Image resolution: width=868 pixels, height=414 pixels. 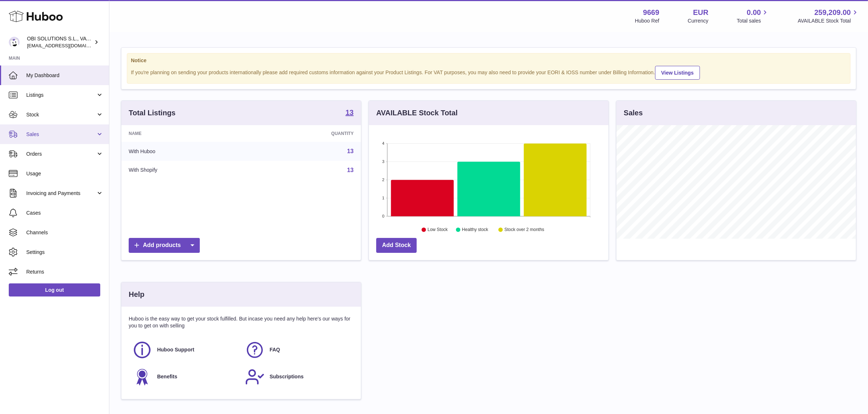 I want to click on span: Orders, so click(x=61, y=154).